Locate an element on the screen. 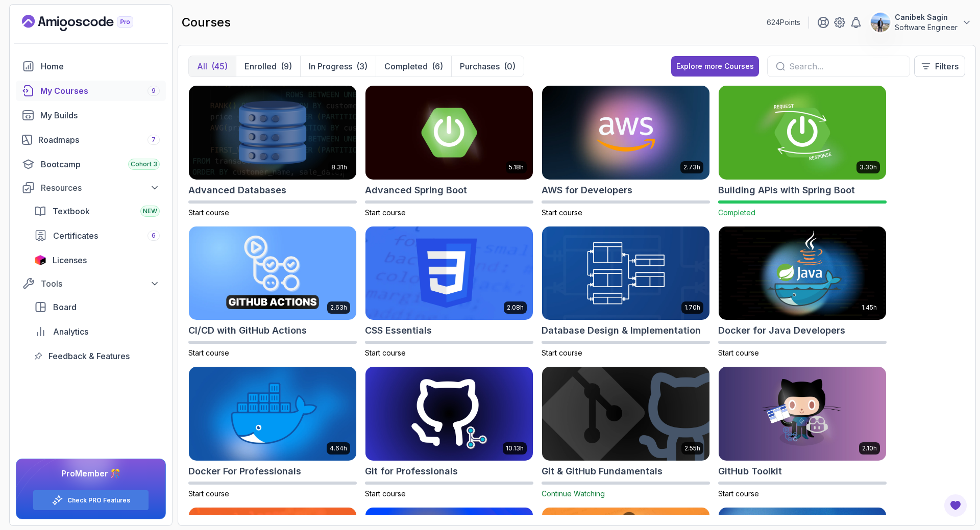  p: 3.30h is located at coordinates (868, 168).